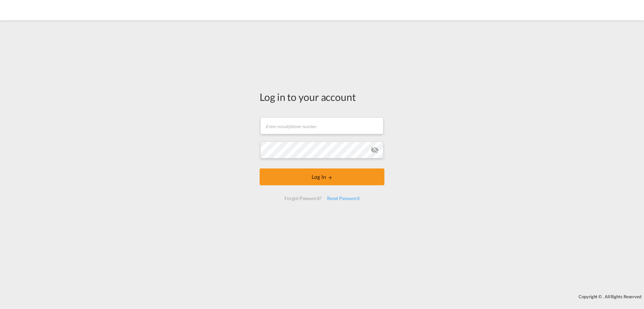 The image size is (644, 309). I want to click on input: Enter email/phone number, so click(322, 126).